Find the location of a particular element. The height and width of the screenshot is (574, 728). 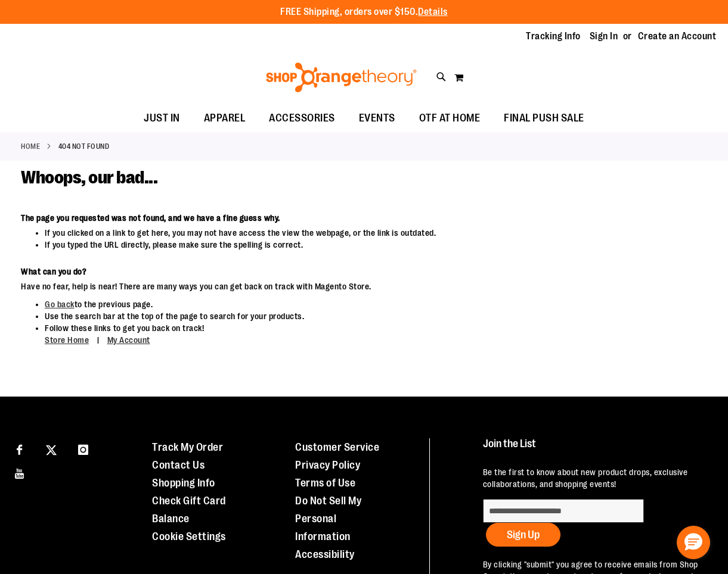

dt: The page you requested was not found, and we have a fine guess why. is located at coordinates (292, 218).